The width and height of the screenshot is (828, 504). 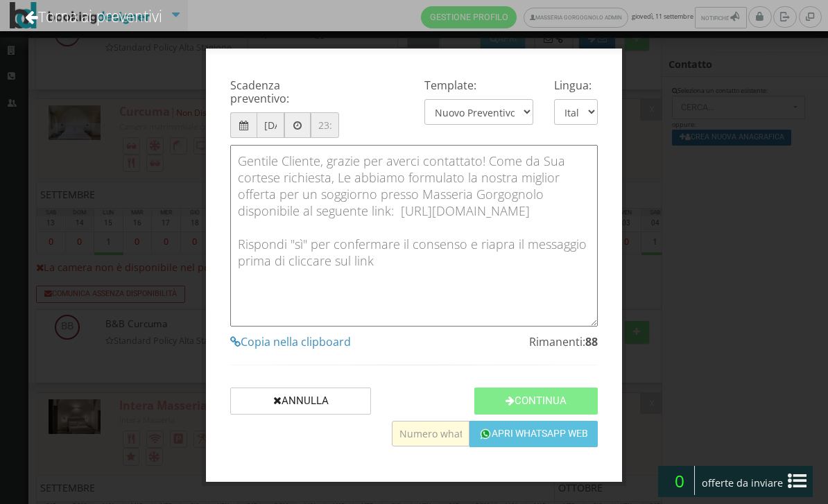 I want to click on h4: Copia nella clipboard, so click(x=414, y=342).